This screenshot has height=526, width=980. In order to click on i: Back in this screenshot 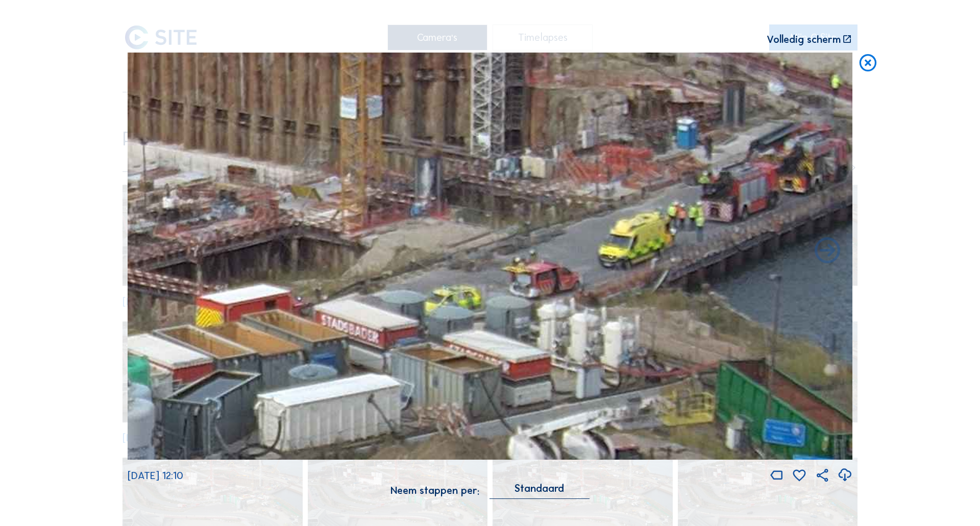, I will do `click(828, 251)`.